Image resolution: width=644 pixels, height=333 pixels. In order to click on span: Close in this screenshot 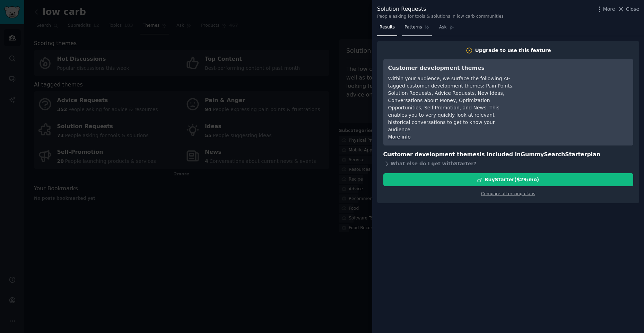, I will do `click(633, 9)`.